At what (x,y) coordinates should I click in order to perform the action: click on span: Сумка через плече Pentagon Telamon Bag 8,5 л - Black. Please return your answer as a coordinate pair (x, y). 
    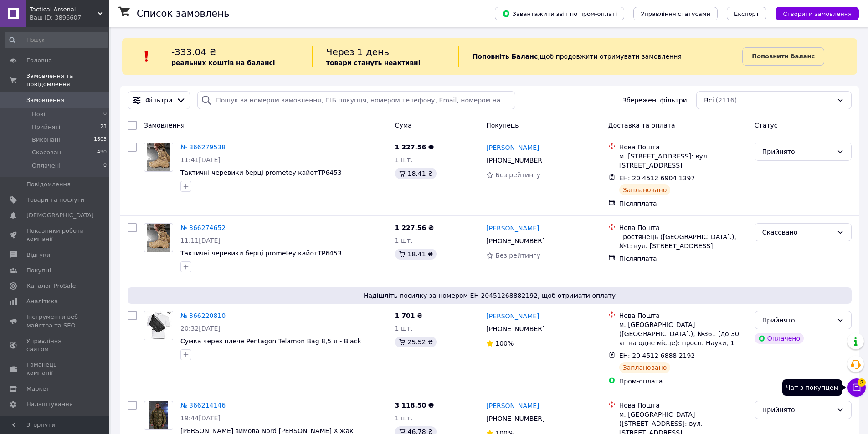
    Looking at the image, I should click on (271, 341).